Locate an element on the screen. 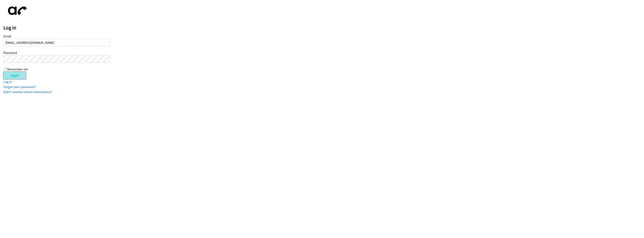 The image size is (644, 238). h2: Log in is located at coordinates (324, 28).